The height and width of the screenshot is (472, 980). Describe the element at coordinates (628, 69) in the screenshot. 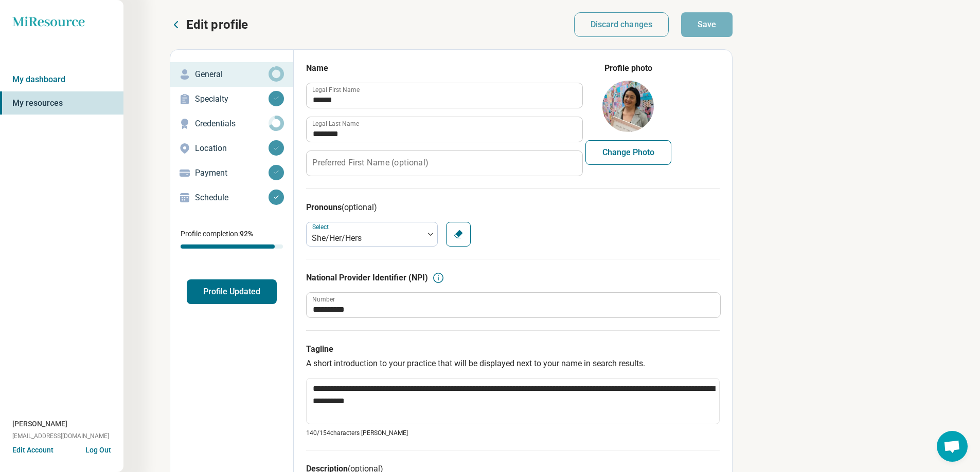

I see `legend: Profile photo` at that location.